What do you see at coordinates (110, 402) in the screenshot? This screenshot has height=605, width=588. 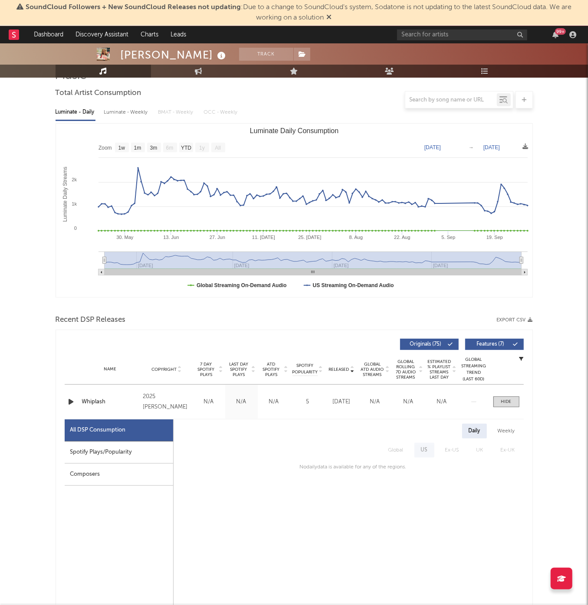 I see `a: Whiplash` at bounding box center [110, 402].